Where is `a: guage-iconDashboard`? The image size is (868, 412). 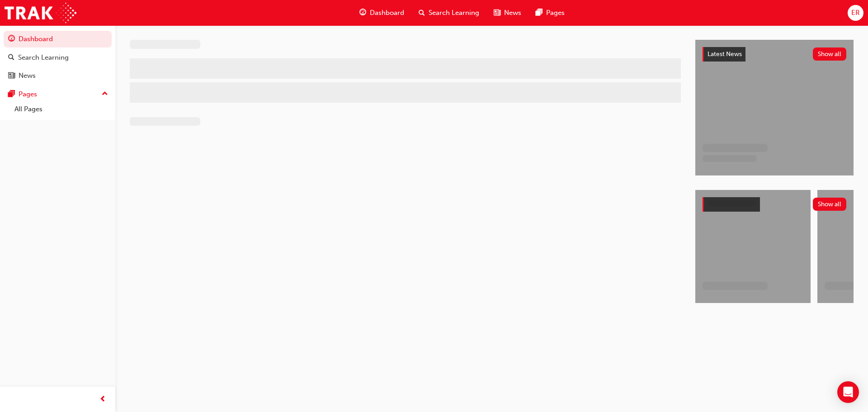
a: guage-iconDashboard is located at coordinates (382, 13).